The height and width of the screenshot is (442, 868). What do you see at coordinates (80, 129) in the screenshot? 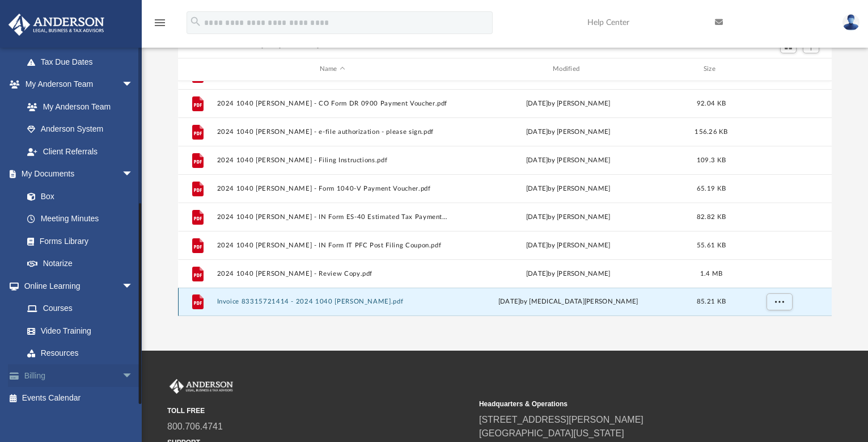
I see `a: Anderson System` at bounding box center [80, 129].